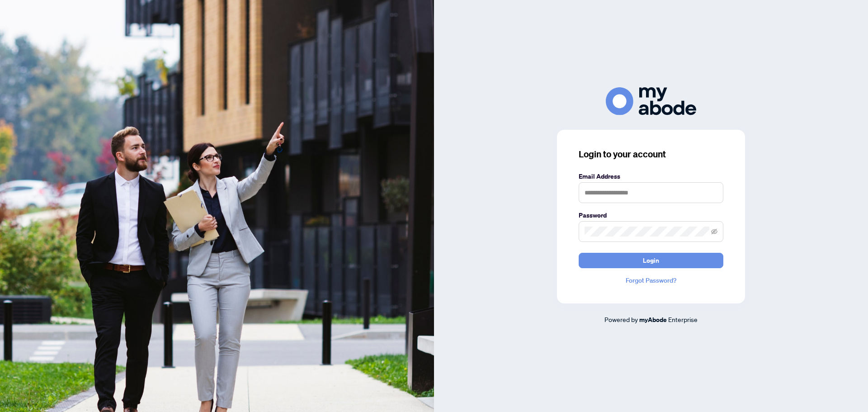 The image size is (868, 412). I want to click on h3: Login to your account, so click(651, 154).